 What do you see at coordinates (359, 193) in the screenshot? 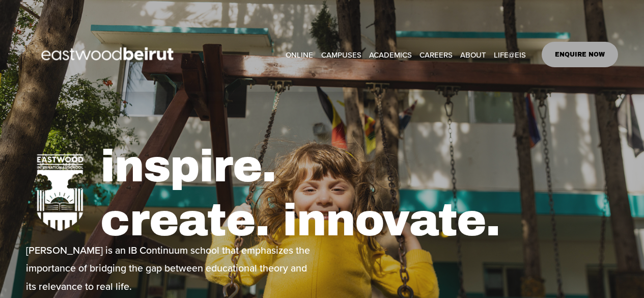
I see `h1: inspire. create. innovate.` at bounding box center [359, 193].